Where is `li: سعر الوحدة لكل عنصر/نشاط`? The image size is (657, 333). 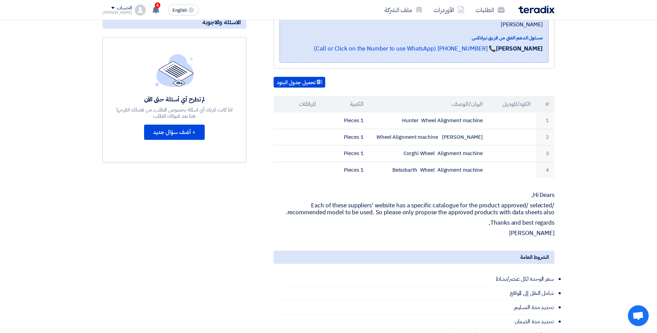
li: سعر الوحدة لكل عنصر/نشاط is located at coordinates (417, 279).